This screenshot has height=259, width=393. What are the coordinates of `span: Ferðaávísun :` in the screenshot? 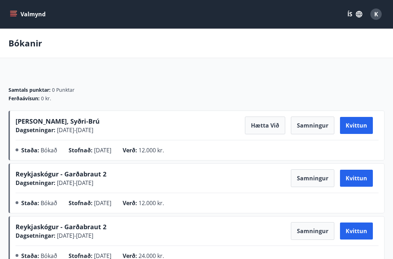 It's located at (24, 98).